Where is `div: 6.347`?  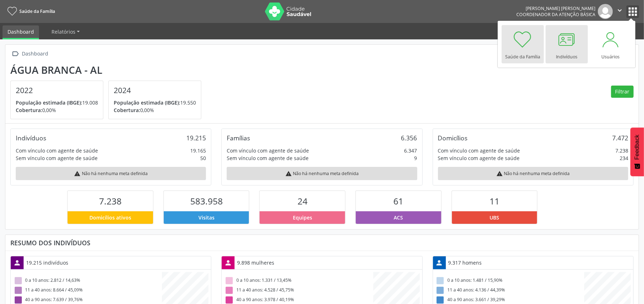
div: 6.347 is located at coordinates (410, 151).